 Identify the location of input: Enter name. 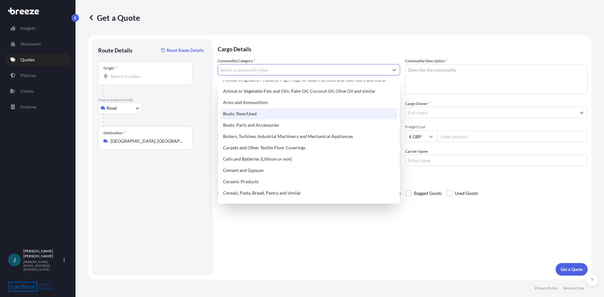
(496, 160).